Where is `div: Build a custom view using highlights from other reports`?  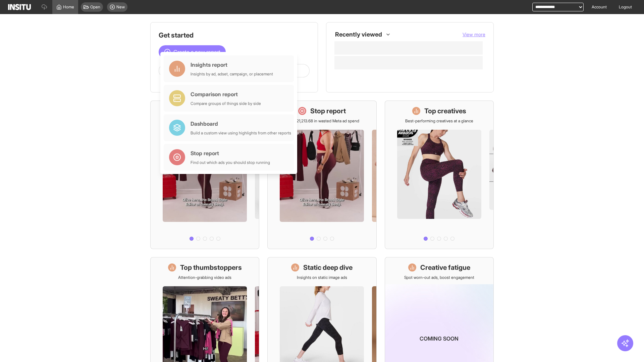
div: Build a custom view using highlights from other reports is located at coordinates (241, 133).